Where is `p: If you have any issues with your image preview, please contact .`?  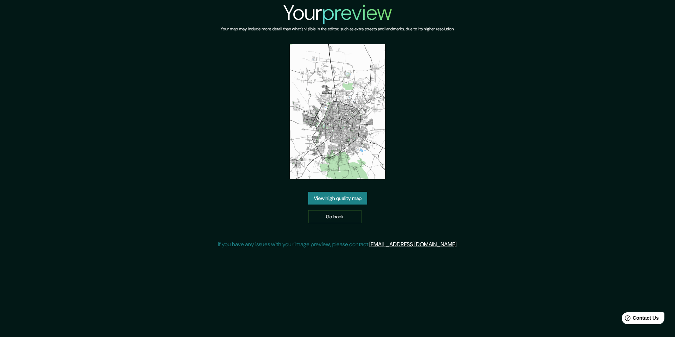 p: If you have any issues with your image preview, please contact . is located at coordinates (338, 244).